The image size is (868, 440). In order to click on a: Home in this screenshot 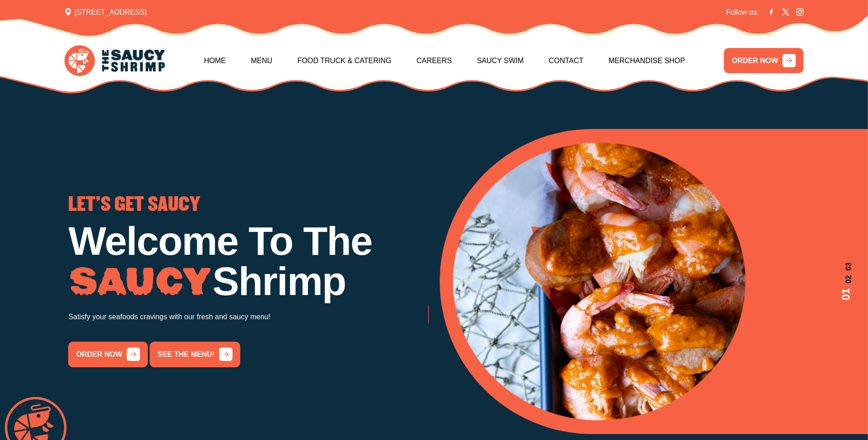, I will do `click(215, 60)`.